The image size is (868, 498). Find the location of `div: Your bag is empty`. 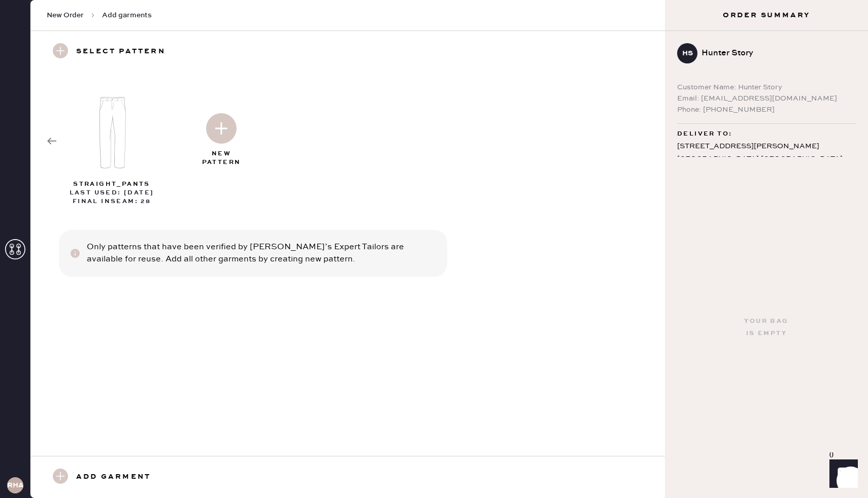

div: Your bag is empty is located at coordinates (766, 328).